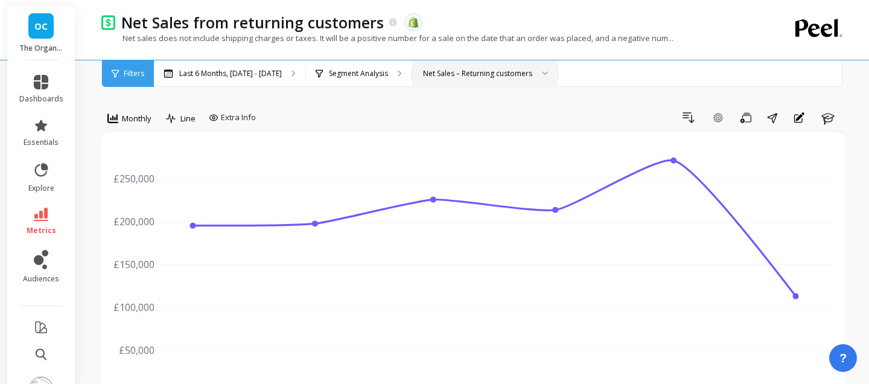  What do you see at coordinates (41, 48) in the screenshot?
I see `p: The Organic Protein Company` at bounding box center [41, 48].